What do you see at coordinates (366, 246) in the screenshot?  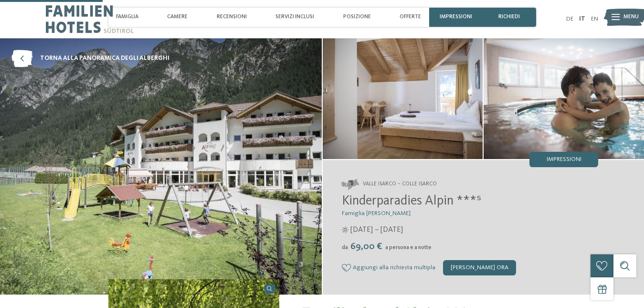 I see `span: 69,00 €` at bounding box center [366, 246].